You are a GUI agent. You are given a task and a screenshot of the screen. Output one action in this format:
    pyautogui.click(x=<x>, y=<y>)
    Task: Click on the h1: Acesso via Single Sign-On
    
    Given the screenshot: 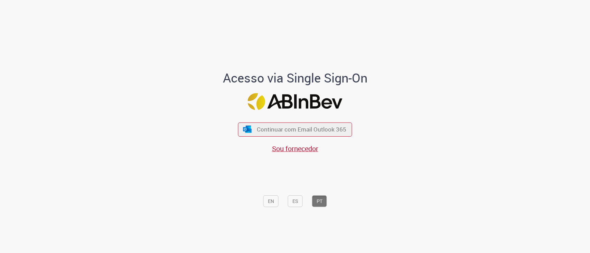 What is the action you would take?
    pyautogui.click(x=295, y=78)
    